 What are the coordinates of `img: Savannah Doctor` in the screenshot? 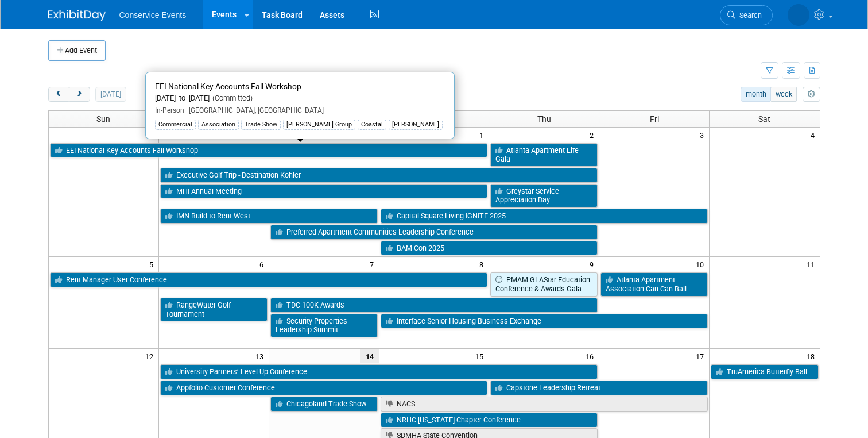 It's located at (774, 13).